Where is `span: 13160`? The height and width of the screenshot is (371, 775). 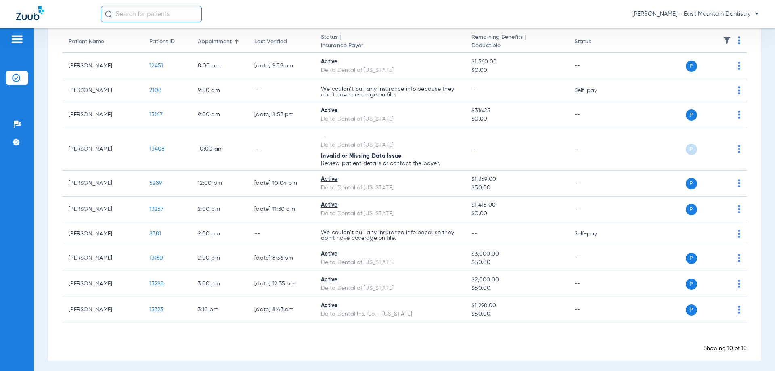
span: 13160 is located at coordinates (156, 258).